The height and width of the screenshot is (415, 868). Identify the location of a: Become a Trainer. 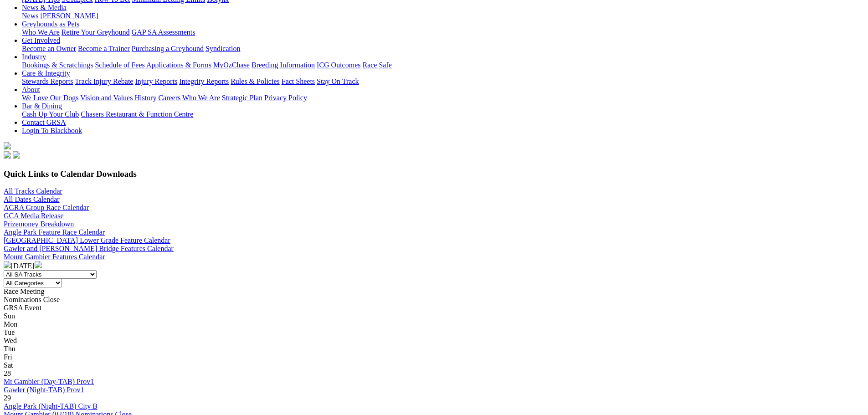
(104, 48).